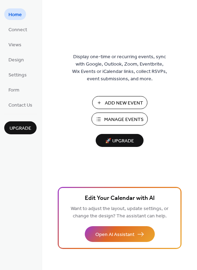 Image resolution: width=197 pixels, height=270 pixels. What do you see at coordinates (15, 14) in the screenshot?
I see `a: Home` at bounding box center [15, 14].